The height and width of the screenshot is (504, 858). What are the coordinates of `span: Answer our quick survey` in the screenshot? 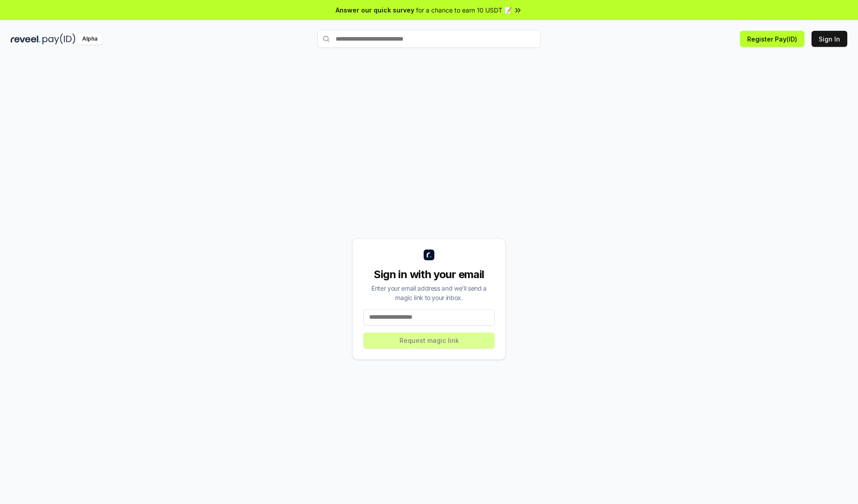 It's located at (375, 10).